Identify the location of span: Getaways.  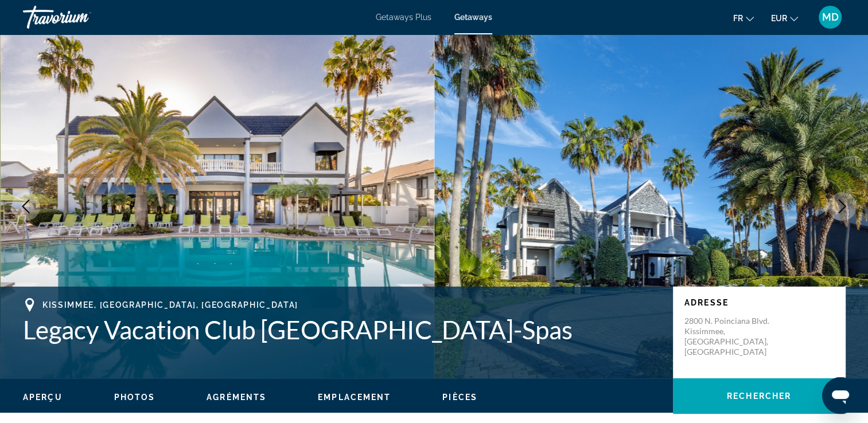
(474, 17).